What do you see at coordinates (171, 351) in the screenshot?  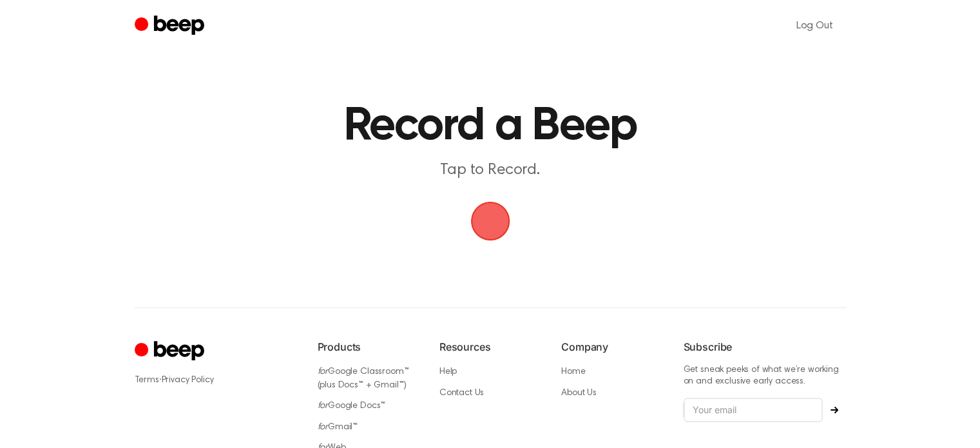 I see `a: Cruip` at bounding box center [171, 351].